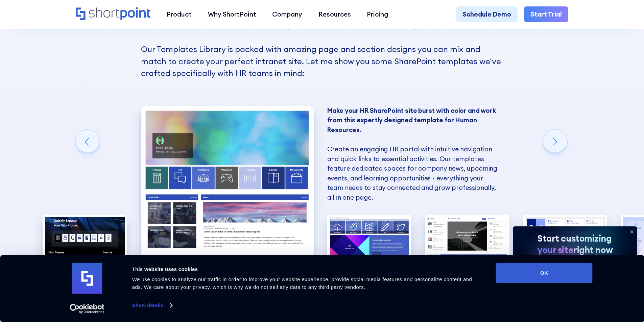 This screenshot has width=644, height=322. Describe the element at coordinates (232, 14) in the screenshot. I see `div: Why ShortPoint` at that location.